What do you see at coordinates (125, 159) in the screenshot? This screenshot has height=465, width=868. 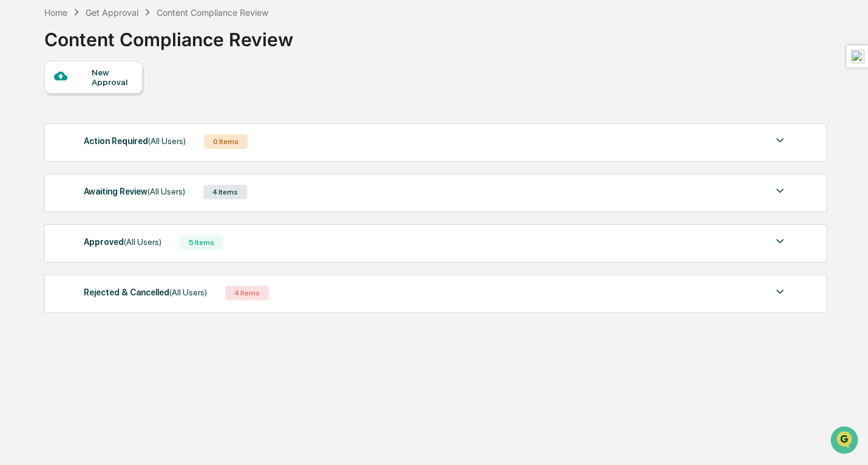 I see `span: Attestations` at bounding box center [125, 159].